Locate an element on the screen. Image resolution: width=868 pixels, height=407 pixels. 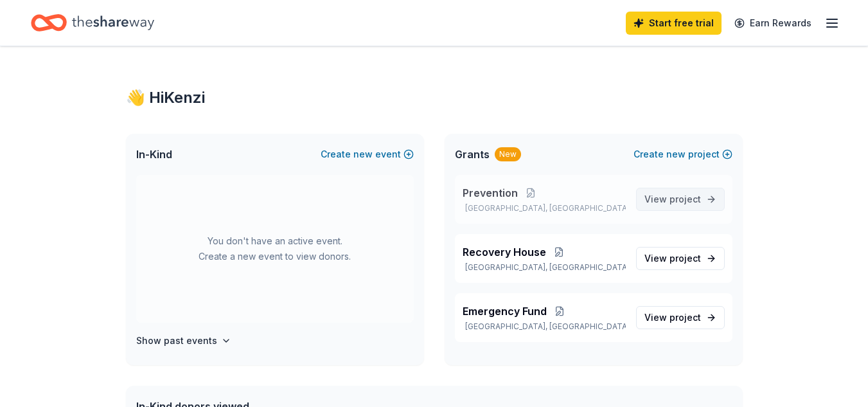
button: Createnewevent is located at coordinates (367, 154).